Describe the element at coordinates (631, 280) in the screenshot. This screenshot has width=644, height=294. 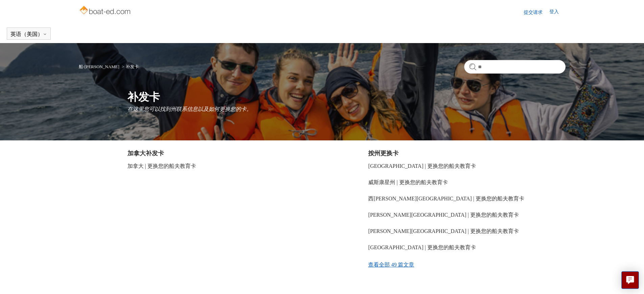
I see `button: 实时聊天` at that location.